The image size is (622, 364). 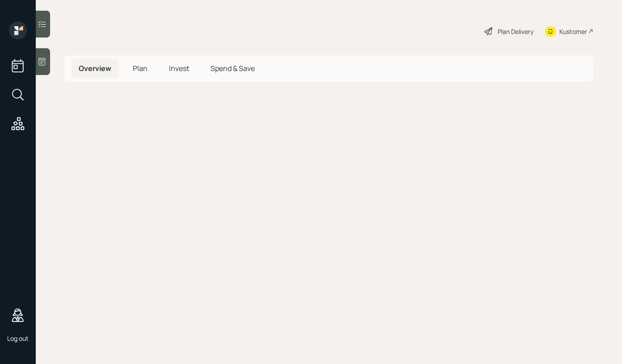 What do you see at coordinates (179, 68) in the screenshot?
I see `span: Invest` at bounding box center [179, 68].